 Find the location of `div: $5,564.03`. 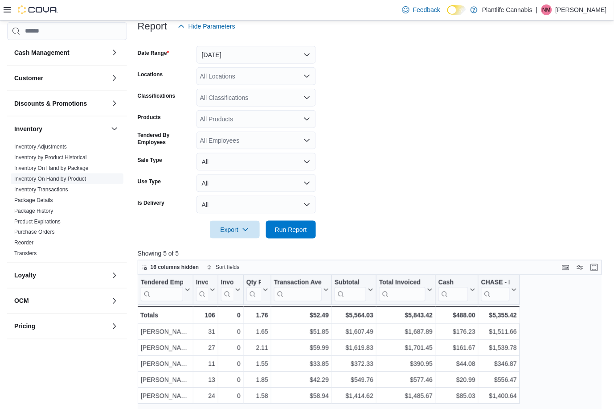

div: $5,564.03 is located at coordinates (354, 315).